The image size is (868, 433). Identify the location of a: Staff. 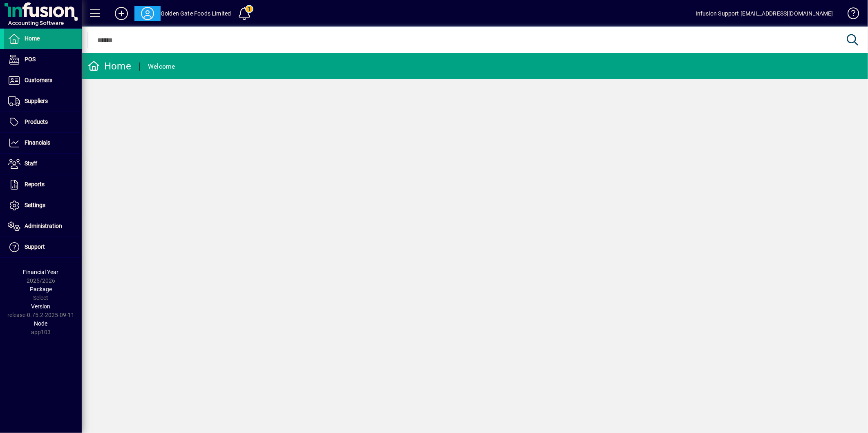
(43, 164).